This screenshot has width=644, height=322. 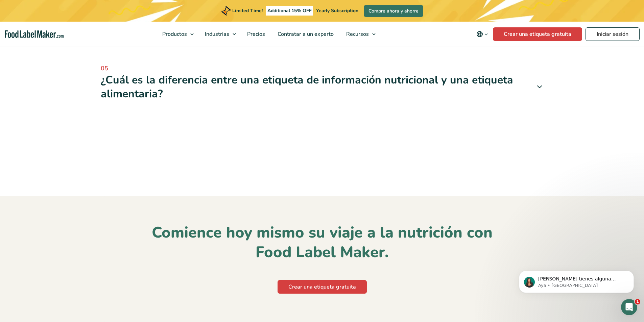 I want to click on div: message notification from Aya, Ahora. Si tienes alguna pregunta no dudes en consultarnos. ¡Estamo..., so click(x=68, y=26).